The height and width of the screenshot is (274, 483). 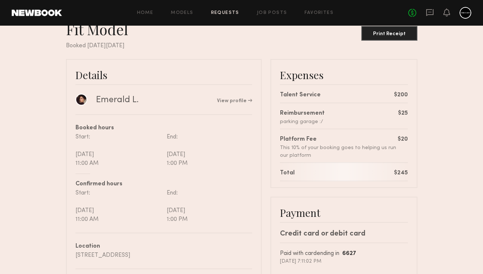 I want to click on a: Requests, so click(x=225, y=13).